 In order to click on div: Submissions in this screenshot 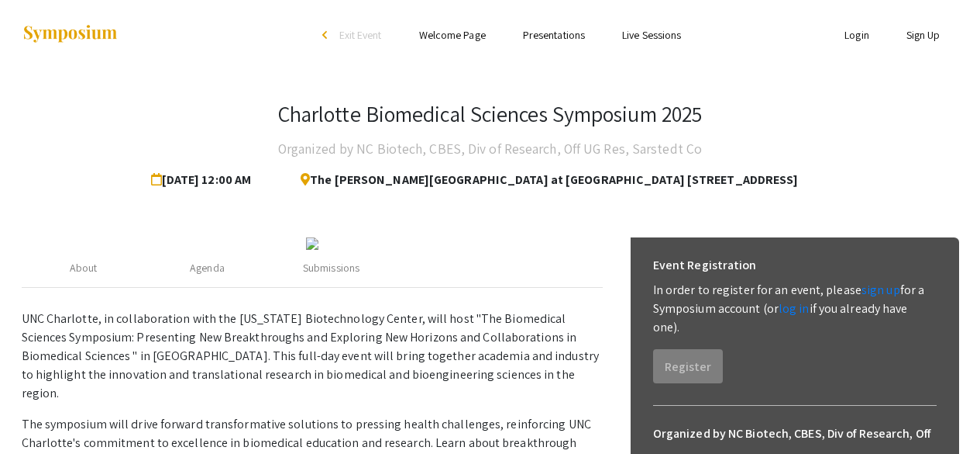, I will do `click(331, 267)`.